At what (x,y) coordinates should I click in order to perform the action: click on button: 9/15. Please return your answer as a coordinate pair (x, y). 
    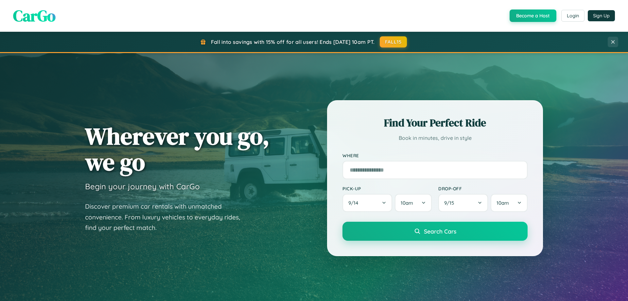
    Looking at the image, I should click on (463, 203).